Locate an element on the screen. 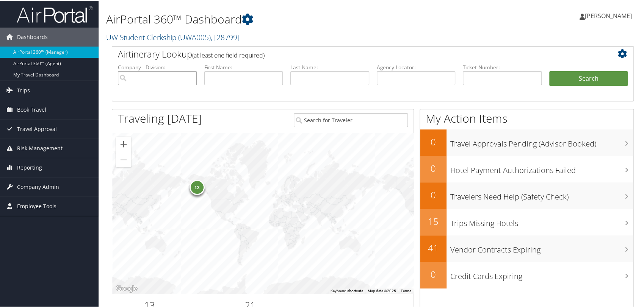  label: First Name: is located at coordinates (244, 67).